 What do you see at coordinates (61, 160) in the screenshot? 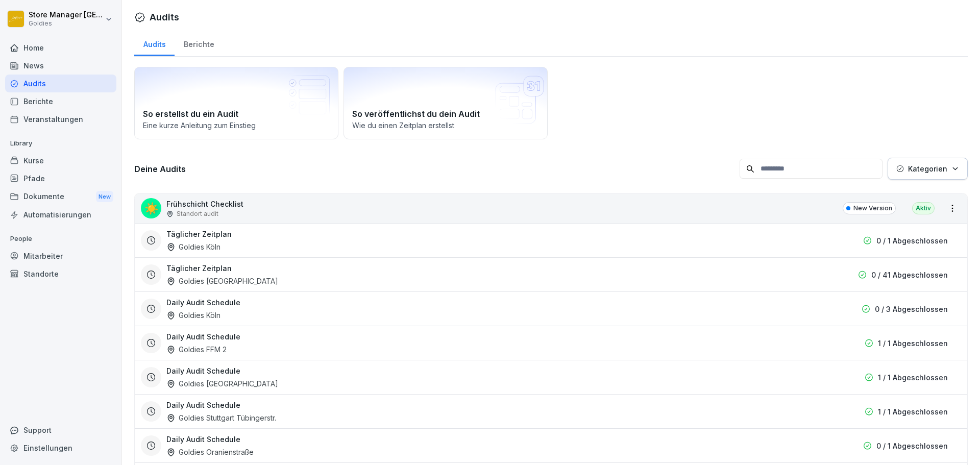
I see `div: Kurse` at bounding box center [61, 160].